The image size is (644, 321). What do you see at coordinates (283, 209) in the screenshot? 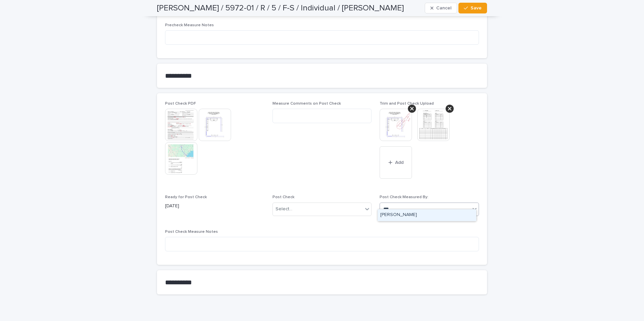
I see `div: Select...` at bounding box center [283, 209].